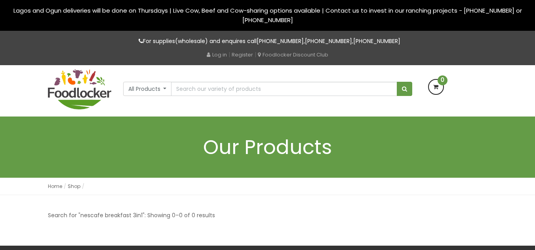  What do you see at coordinates (131, 216) in the screenshot?
I see `p: Search for "nescafe breakfast 3in1": Showing 0–0 of 0 results` at bounding box center [131, 216].